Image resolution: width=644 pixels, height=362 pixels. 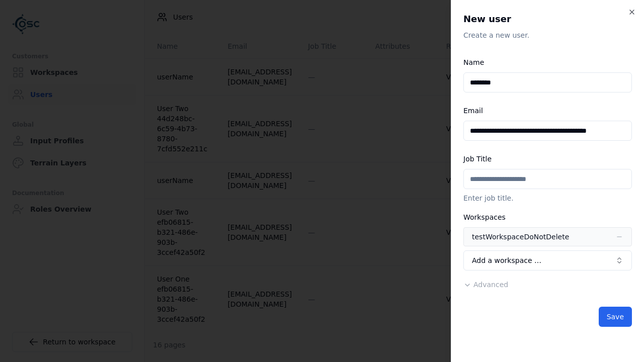 I want to click on button: Advanced, so click(x=485, y=285).